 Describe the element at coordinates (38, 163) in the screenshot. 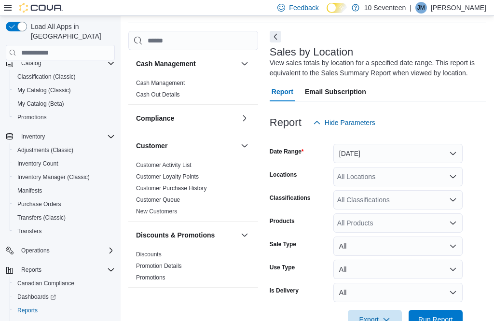

I see `a: Inventory Count` at that location.